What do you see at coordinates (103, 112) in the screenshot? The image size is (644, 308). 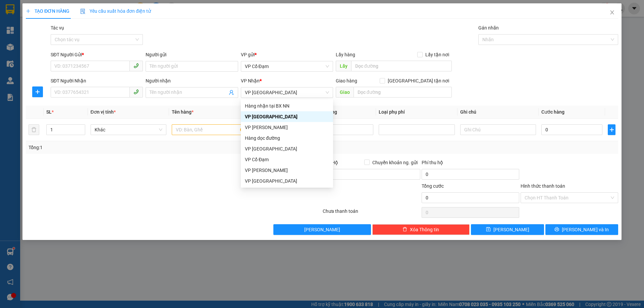 I see `span: Đơn vị tính` at bounding box center [103, 112].